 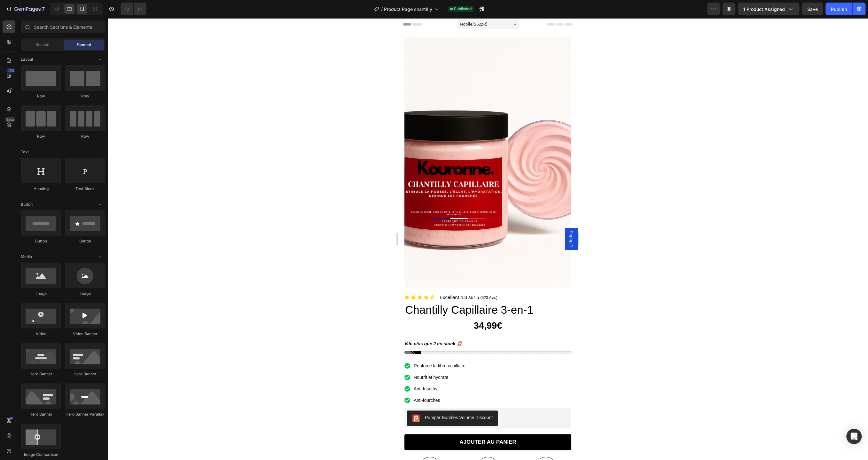 What do you see at coordinates (18, 400) in the screenshot?
I see `img: CIumv63twf4CEAE=.png` at bounding box center [18, 400].